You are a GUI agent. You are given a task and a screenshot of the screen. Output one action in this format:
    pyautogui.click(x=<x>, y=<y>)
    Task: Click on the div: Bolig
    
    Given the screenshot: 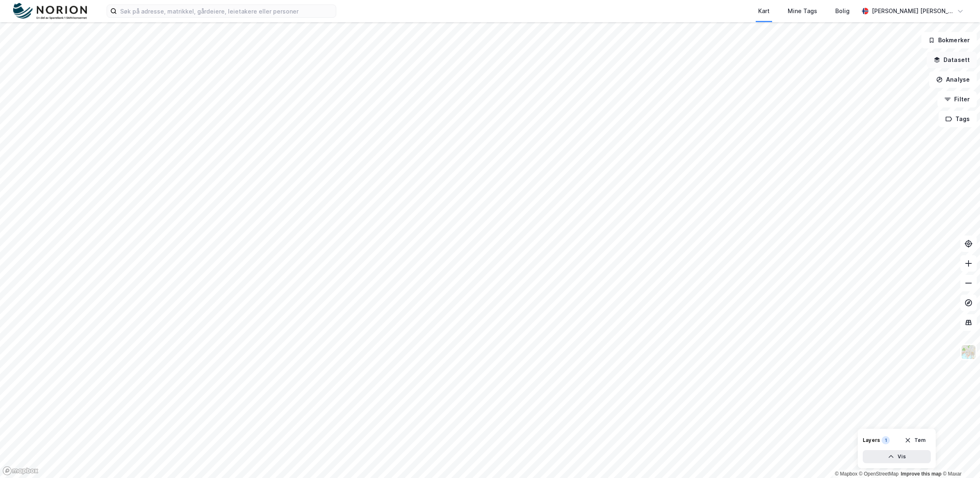 What is the action you would take?
    pyautogui.click(x=843, y=11)
    